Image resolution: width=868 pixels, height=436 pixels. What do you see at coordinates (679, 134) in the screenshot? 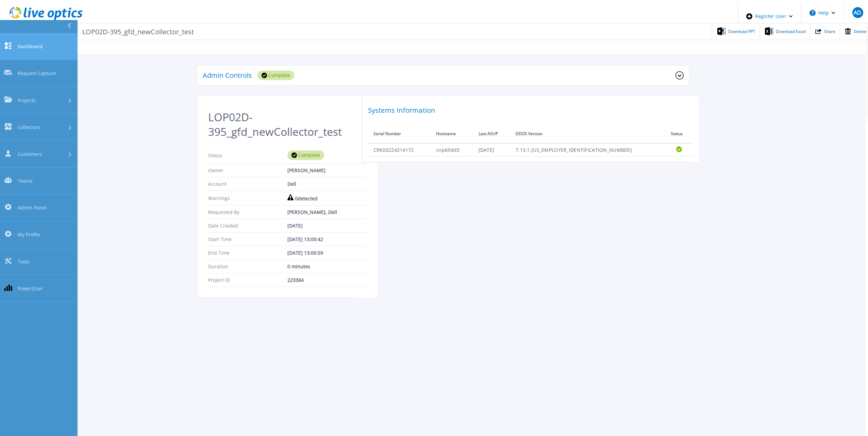
I see `th: Status` at bounding box center [679, 134].